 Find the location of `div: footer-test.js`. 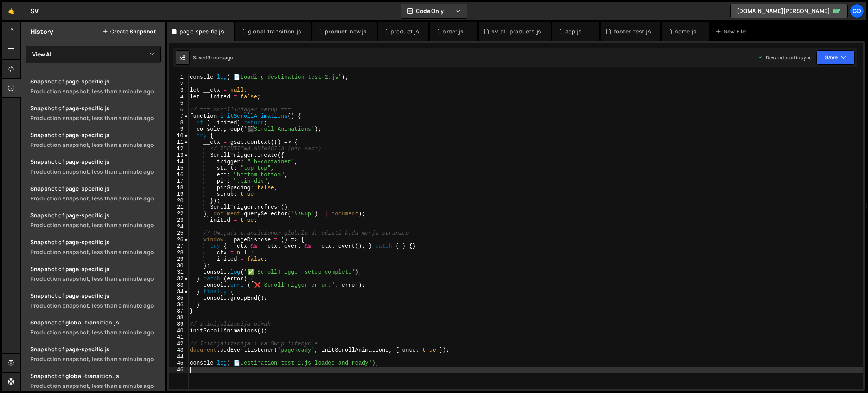

div: footer-test.js is located at coordinates (632, 32).